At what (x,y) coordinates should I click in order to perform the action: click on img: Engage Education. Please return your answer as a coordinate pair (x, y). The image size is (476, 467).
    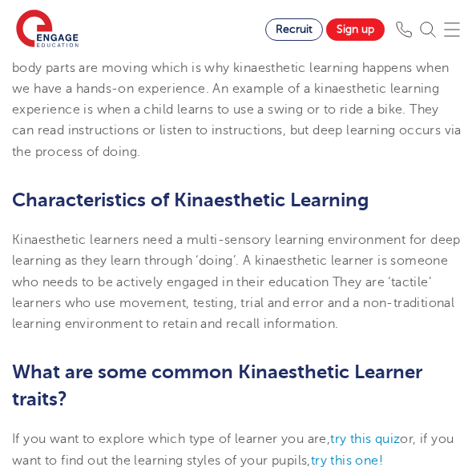
    Looking at the image, I should click on (48, 29).